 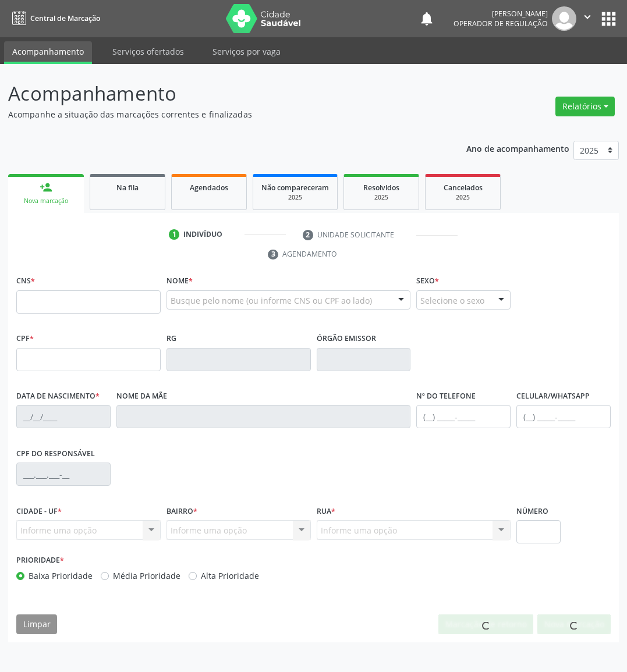 What do you see at coordinates (518, 148) in the screenshot?
I see `p: Ano de acompanhamento` at bounding box center [518, 148].